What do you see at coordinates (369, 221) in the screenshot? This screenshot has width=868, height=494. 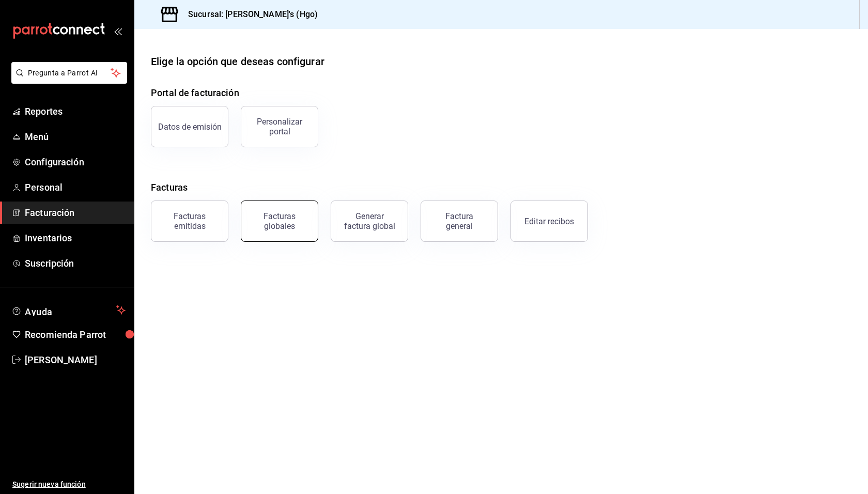 I see `button: Generar factura global` at bounding box center [369, 221].